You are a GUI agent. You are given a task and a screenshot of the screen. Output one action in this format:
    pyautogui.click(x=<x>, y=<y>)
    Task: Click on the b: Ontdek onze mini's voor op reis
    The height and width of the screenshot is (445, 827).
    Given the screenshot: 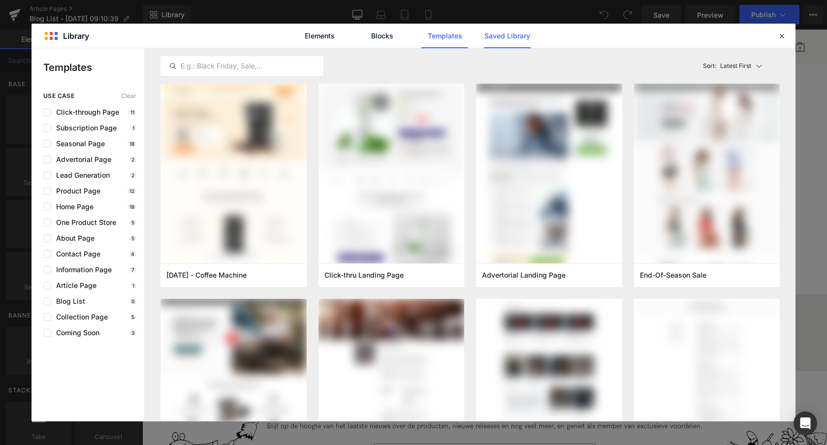 What is the action you would take?
    pyautogui.click(x=188, y=18)
    